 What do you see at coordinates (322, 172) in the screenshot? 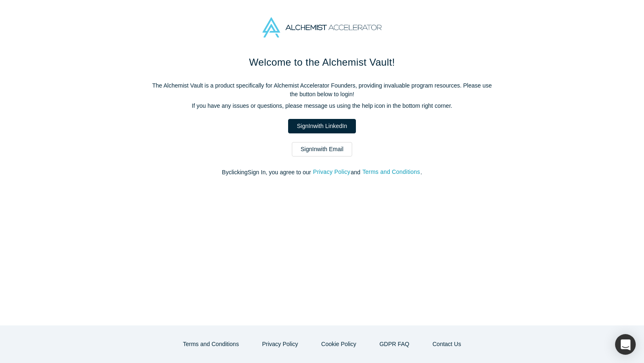
I see `p: By clicking Sign In , you agree to our and .` at bounding box center [322, 172].